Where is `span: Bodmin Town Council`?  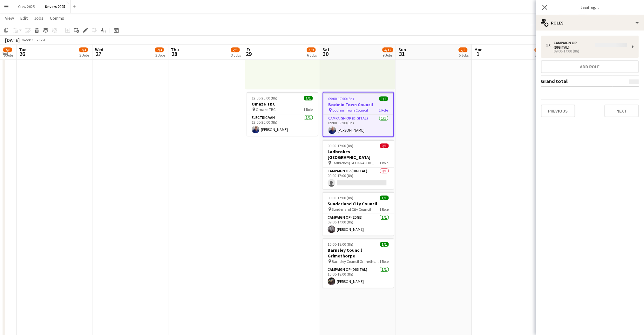 span: Bodmin Town Council is located at coordinates (350, 110).